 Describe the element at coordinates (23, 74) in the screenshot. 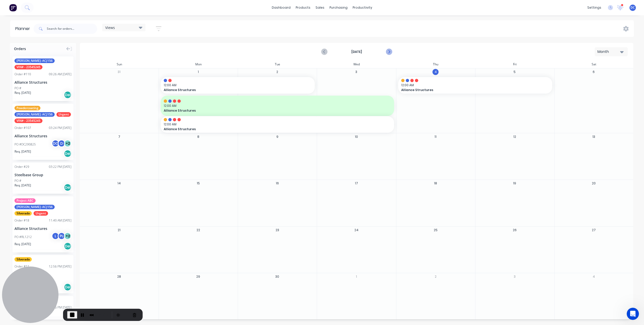

I see `div: Order # 110` at that location.